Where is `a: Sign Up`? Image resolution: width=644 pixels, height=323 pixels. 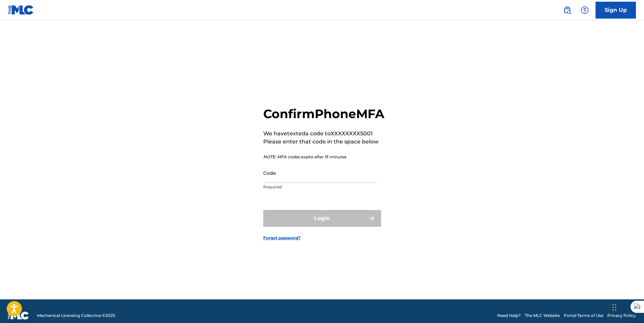 a: Sign Up is located at coordinates (616, 10).